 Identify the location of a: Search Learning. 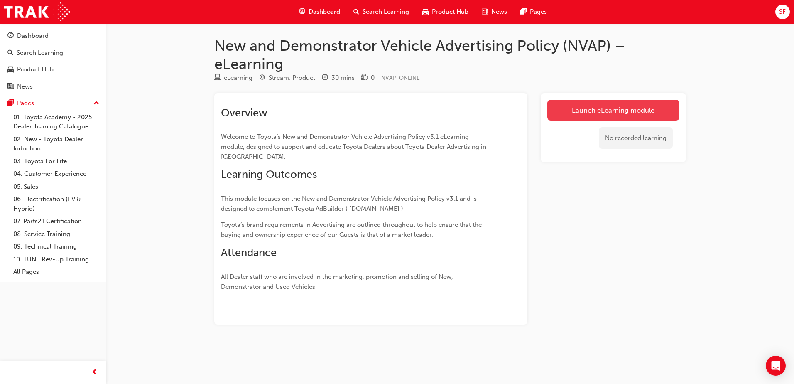
(53, 53).